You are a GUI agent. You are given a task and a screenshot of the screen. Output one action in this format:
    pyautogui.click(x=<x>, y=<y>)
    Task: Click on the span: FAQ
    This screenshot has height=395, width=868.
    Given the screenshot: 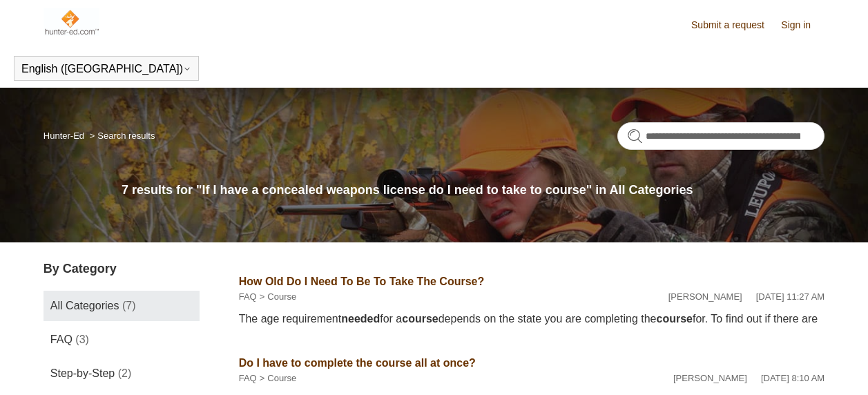 What is the action you would take?
    pyautogui.click(x=62, y=339)
    